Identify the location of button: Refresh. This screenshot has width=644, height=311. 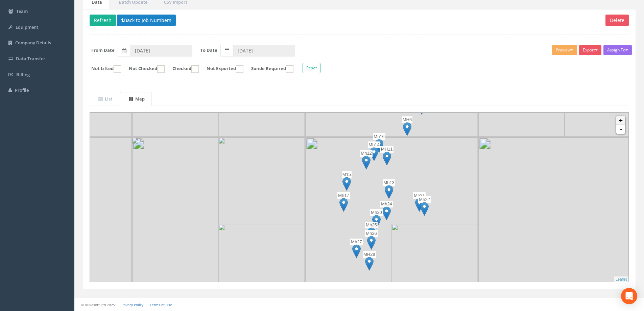
(103, 20).